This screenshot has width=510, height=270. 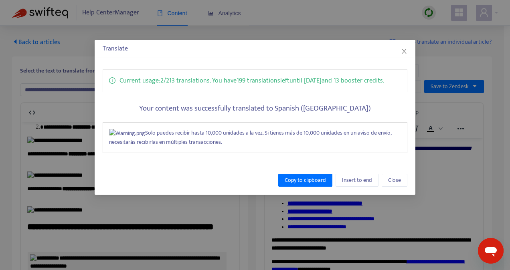 I want to click on button: Insert to end, so click(x=357, y=181).